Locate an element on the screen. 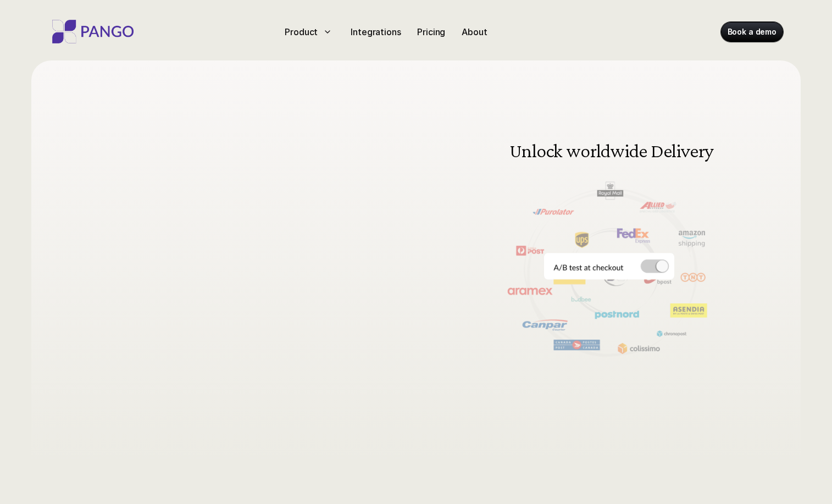 The width and height of the screenshot is (832, 504). span: Beyond Delivery and Returns! is located at coordinates (267, 205).